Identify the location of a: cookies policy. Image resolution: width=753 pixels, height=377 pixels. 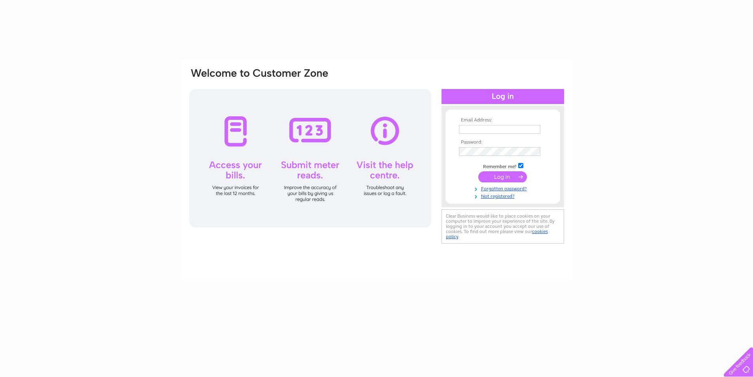
(497, 234).